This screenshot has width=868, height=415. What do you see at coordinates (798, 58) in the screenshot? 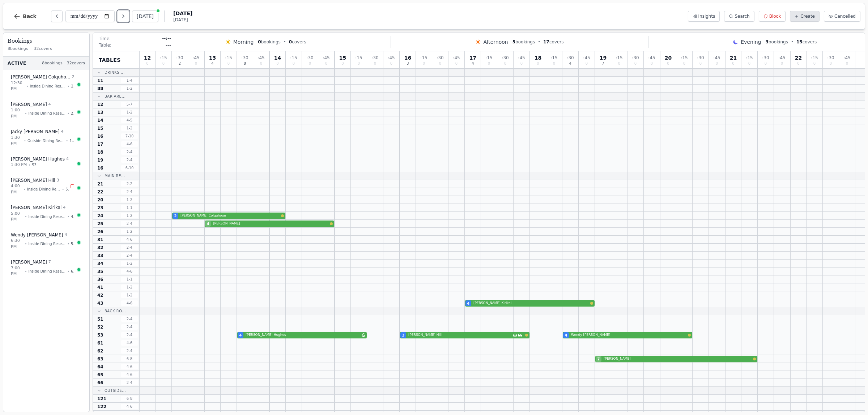
I see `span: 22` at bounding box center [798, 58].